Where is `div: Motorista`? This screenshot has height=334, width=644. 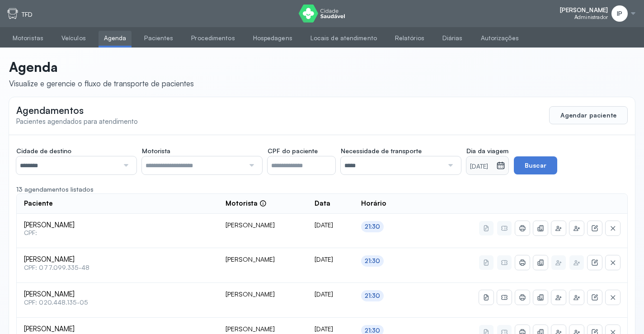
div: Motorista is located at coordinates (246, 203).